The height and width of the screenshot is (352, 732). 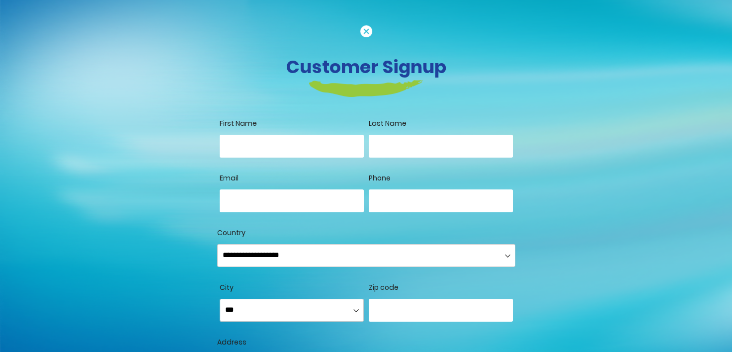 What do you see at coordinates (366, 67) in the screenshot?
I see `h3: Customer Signup` at bounding box center [366, 67].